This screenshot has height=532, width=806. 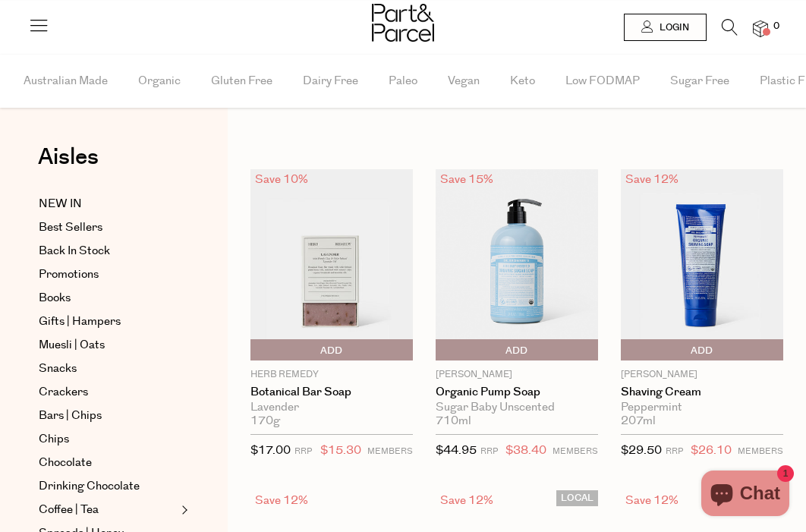 I want to click on span: $44.95, so click(x=456, y=450).